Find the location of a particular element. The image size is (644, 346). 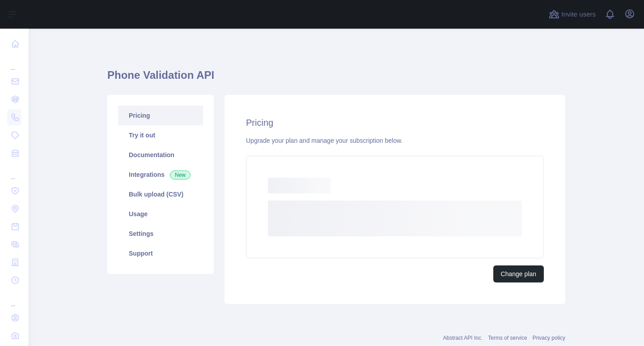

h1: Phone Validation API is located at coordinates (337, 79).